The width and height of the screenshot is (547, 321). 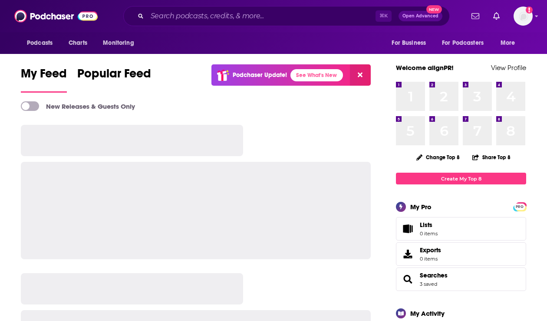 What do you see at coordinates (114, 79) in the screenshot?
I see `a: Popular Feed` at bounding box center [114, 79].